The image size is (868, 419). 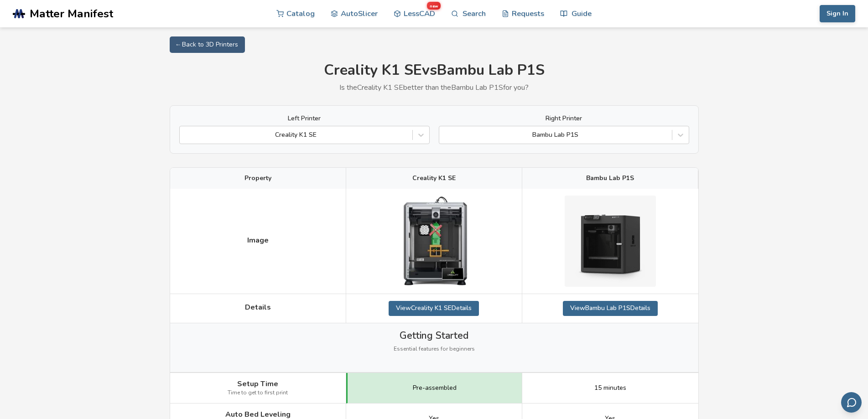 What do you see at coordinates (434, 87) in the screenshot?
I see `p: Is the Creality K1 SE better than the Bambu Lab P1S for you?` at bounding box center [434, 87].